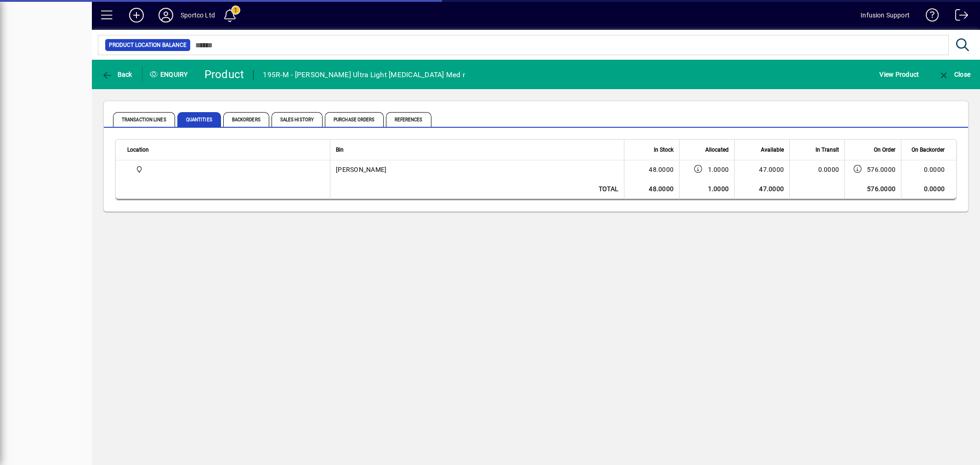 This screenshot has width=980, height=465. Describe the element at coordinates (873, 189) in the screenshot. I see `td: 576.0000` at that location.